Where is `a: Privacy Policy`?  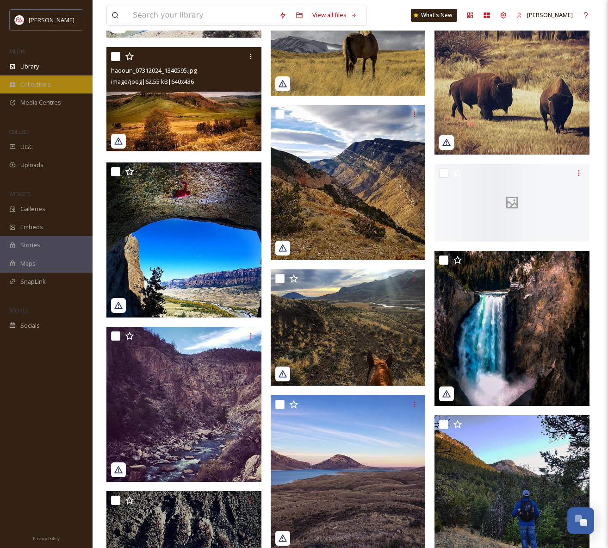
a: Privacy Policy is located at coordinates (46, 538).